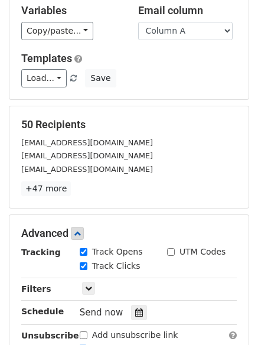 This screenshot has height=345, width=258. What do you see at coordinates (129, 234) in the screenshot?
I see `h5: Advanced` at bounding box center [129, 234].